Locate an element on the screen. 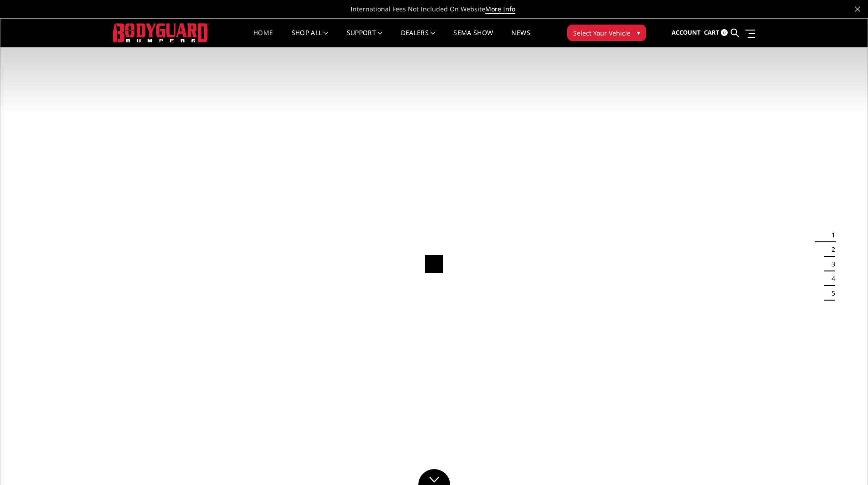  button: 1 of 5 is located at coordinates (831, 235).